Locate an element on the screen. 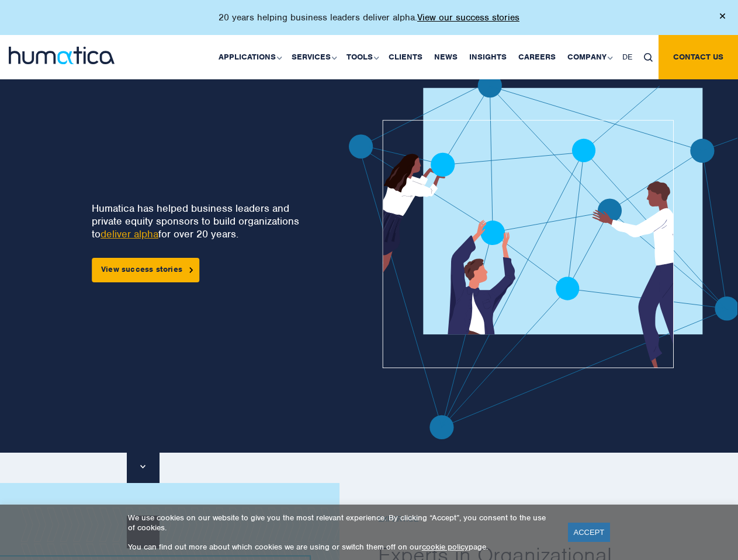  a: ACCEPT is located at coordinates (589, 532).